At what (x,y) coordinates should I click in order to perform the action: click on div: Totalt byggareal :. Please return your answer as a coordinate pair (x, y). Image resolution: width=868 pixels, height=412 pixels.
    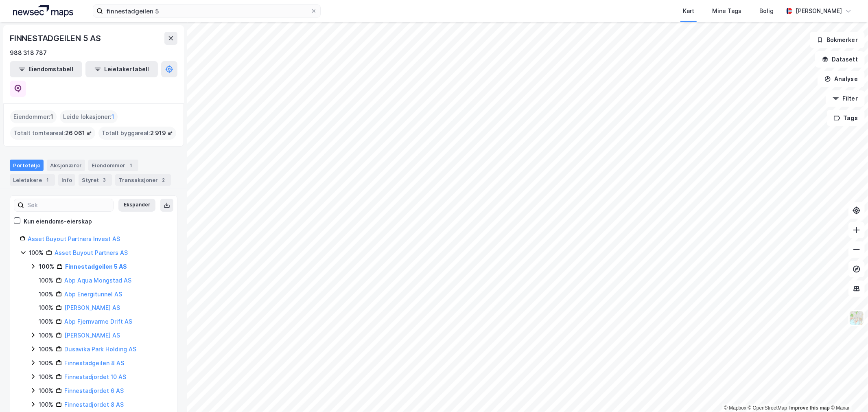
    Looking at the image, I should click on (137, 133).